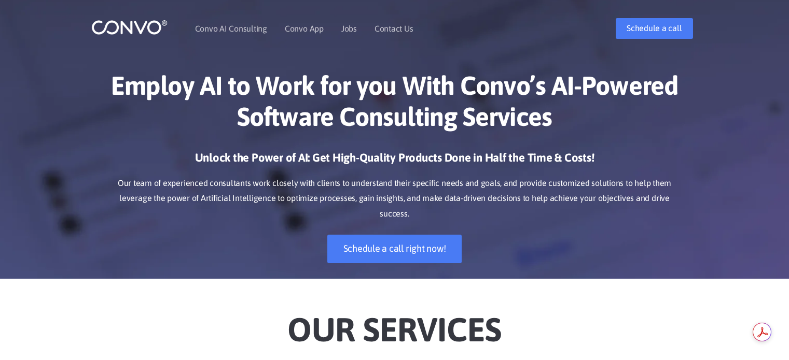 The height and width of the screenshot is (360, 789). What do you see at coordinates (395, 105) in the screenshot?
I see `h1: Employ AI to Work for you With Convo’s AI-Powered Software Consulting Services` at bounding box center [395, 105].